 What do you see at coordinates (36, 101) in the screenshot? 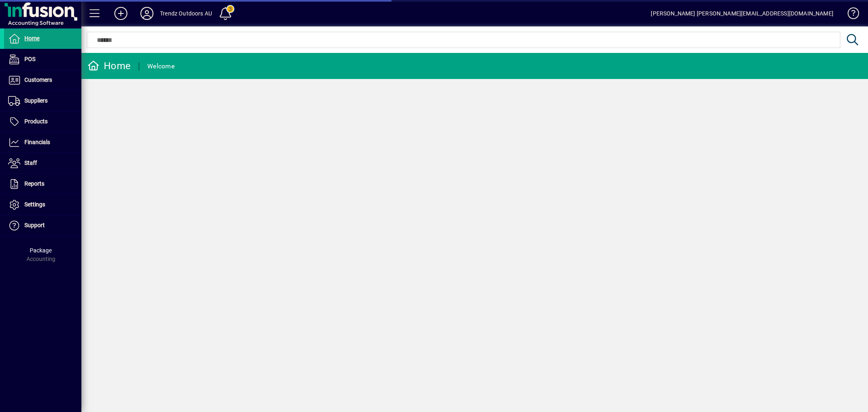
I see `span: Suppliers` at bounding box center [36, 101].